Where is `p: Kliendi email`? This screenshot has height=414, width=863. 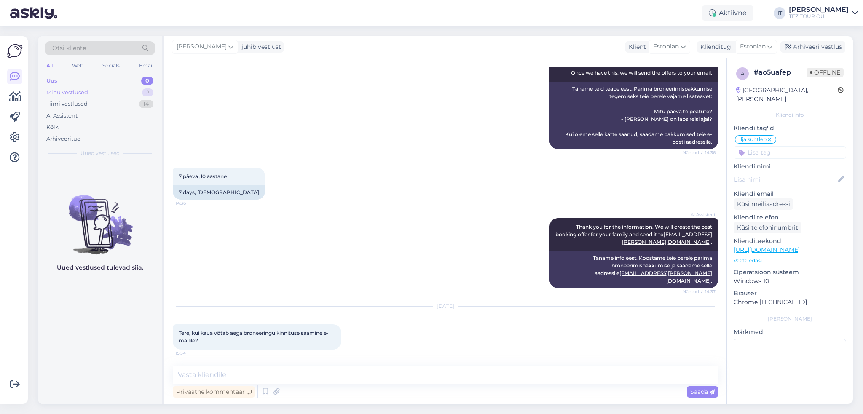 p: Kliendi email is located at coordinates (789, 194).